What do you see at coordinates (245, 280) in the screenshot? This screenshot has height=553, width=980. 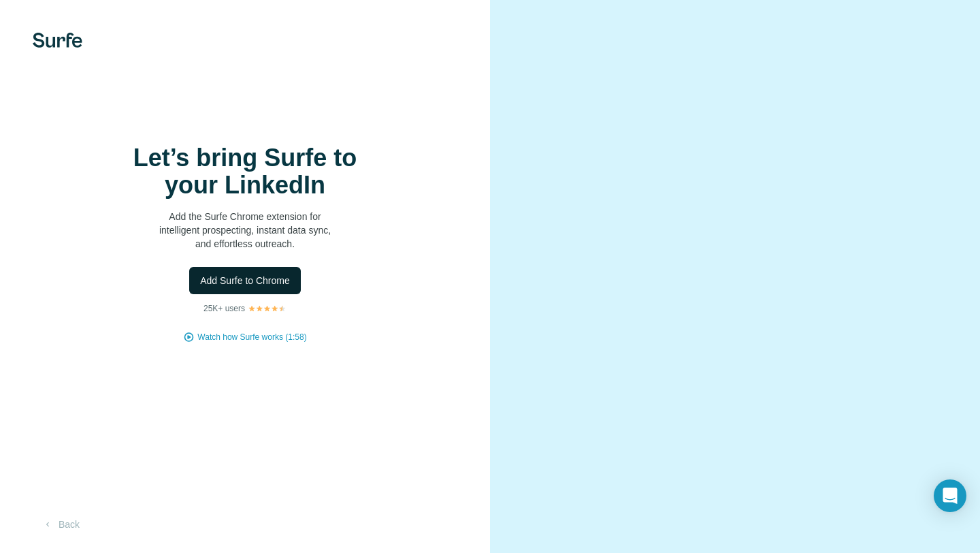 I see `button: Add Surfe to Chrome` at bounding box center [245, 280].